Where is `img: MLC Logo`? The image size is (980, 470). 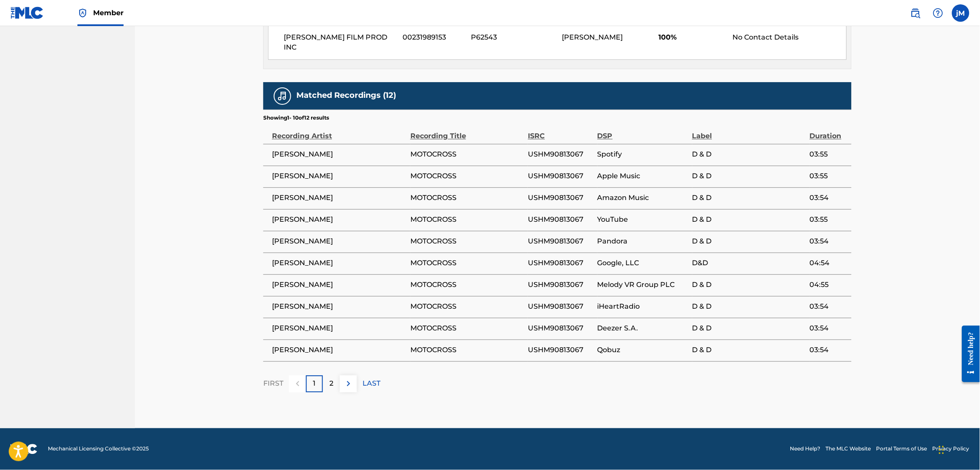
img: MLC Logo is located at coordinates (27, 13).